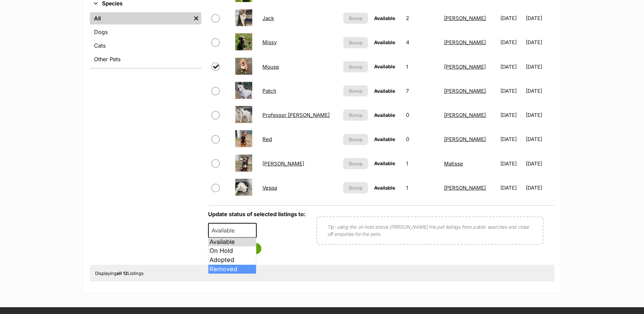 The image size is (644, 314). I want to click on a: Jack, so click(268, 18).